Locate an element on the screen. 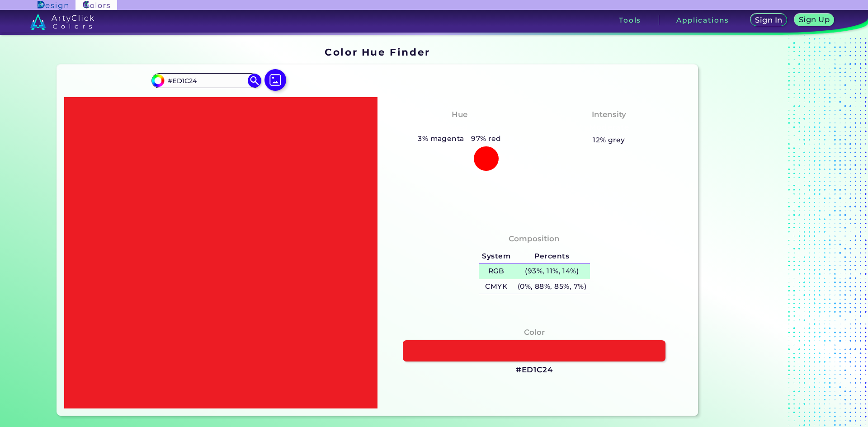  h5: Percents is located at coordinates (552, 256).